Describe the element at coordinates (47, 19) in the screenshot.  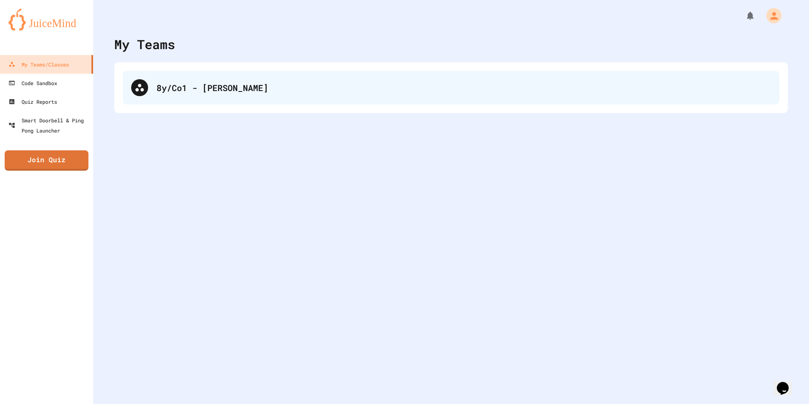
I see `img: logo-orange.svg` at that location.